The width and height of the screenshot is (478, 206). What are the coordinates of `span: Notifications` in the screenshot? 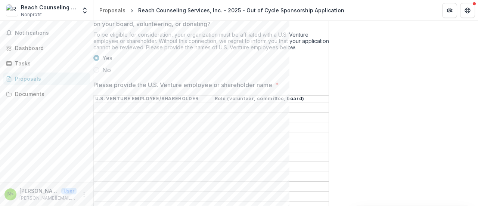 It's located at (51, 33).